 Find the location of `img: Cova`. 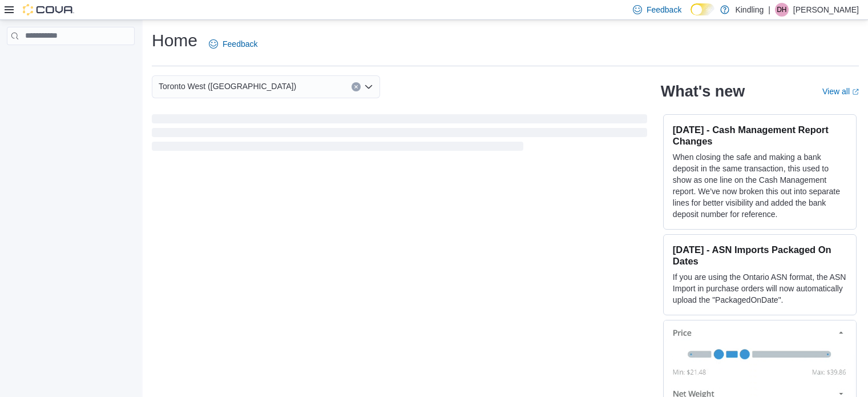

img: Cova is located at coordinates (48, 10).